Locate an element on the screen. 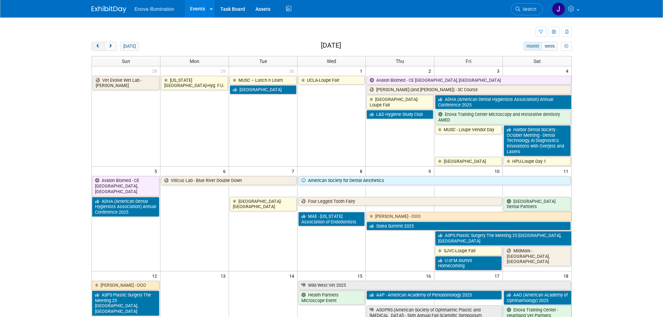 Image resolution: width=663 pixels, height=317 pixels. span: 10 is located at coordinates (498, 171).